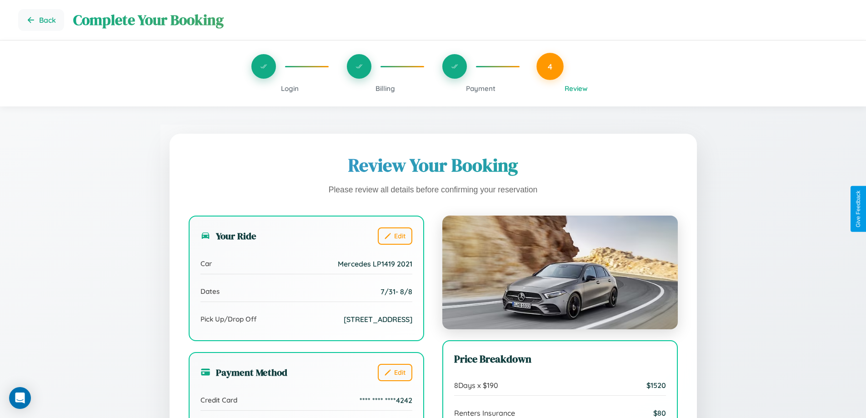  I want to click on span: Renters Insurance, so click(485, 413).